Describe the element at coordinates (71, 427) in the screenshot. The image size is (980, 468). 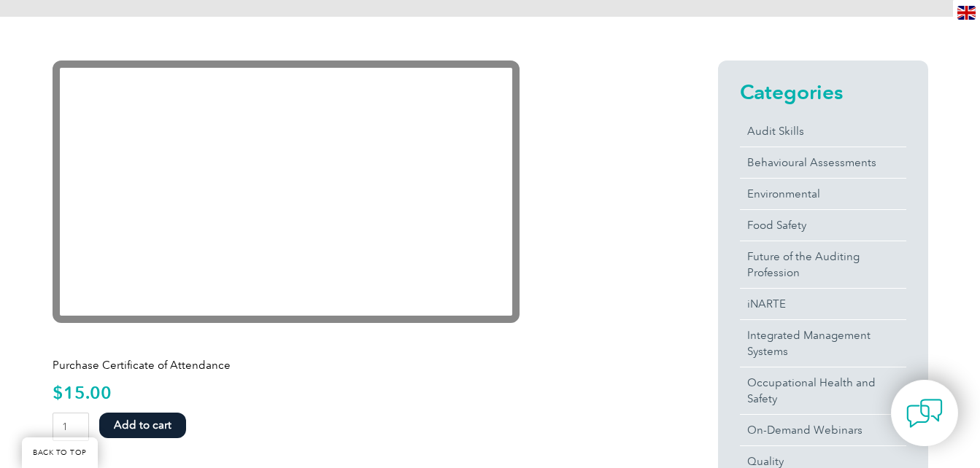
I see `input: Product quantity` at that location.